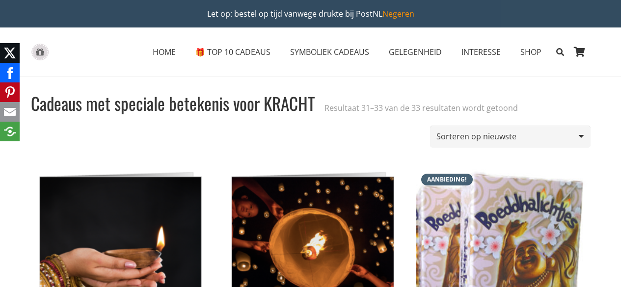 The height and width of the screenshot is (287, 621). I want to click on span: SHOP, so click(530, 52).